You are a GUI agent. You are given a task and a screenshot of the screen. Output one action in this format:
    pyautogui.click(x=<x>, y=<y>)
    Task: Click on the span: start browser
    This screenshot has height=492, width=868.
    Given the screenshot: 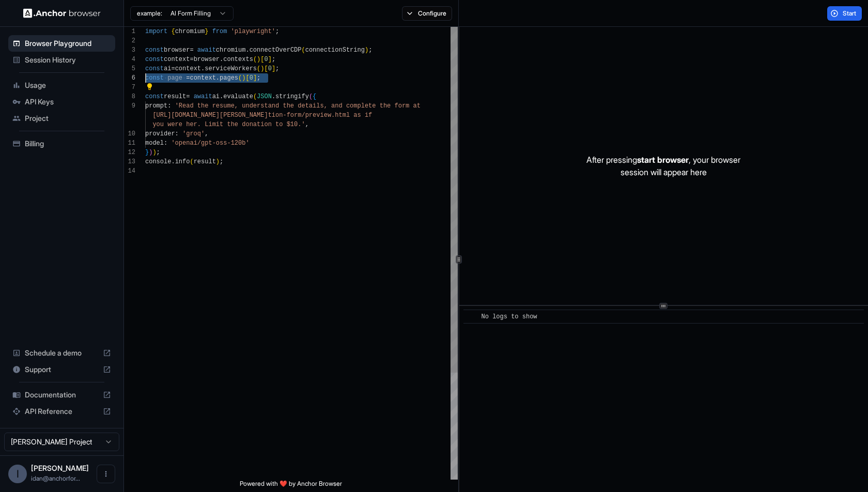 What is the action you would take?
    pyautogui.click(x=662, y=159)
    